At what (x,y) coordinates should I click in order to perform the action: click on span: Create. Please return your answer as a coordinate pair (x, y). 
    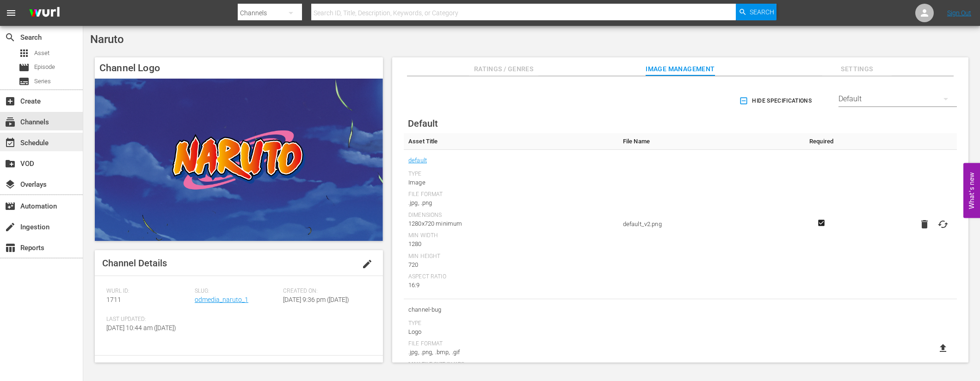
    Looking at the image, I should click on (10, 102).